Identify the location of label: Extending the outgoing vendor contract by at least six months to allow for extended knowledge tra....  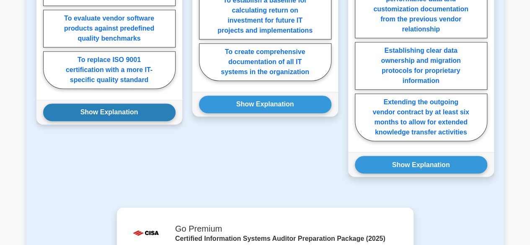
(421, 117).